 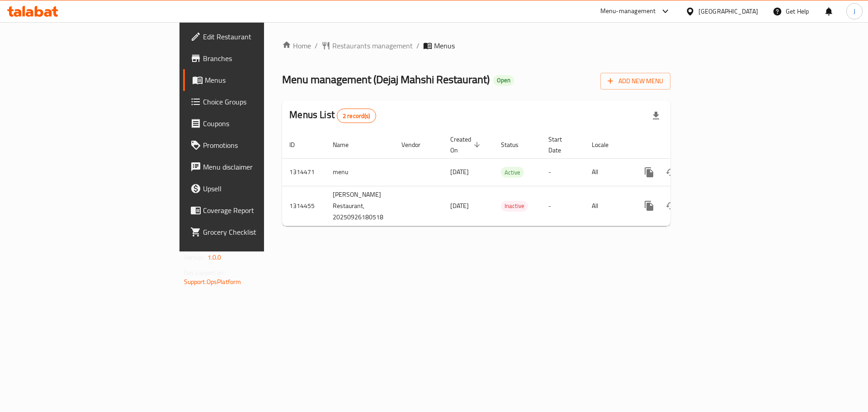 What do you see at coordinates (512, 172) in the screenshot?
I see `div: Active` at bounding box center [512, 172].